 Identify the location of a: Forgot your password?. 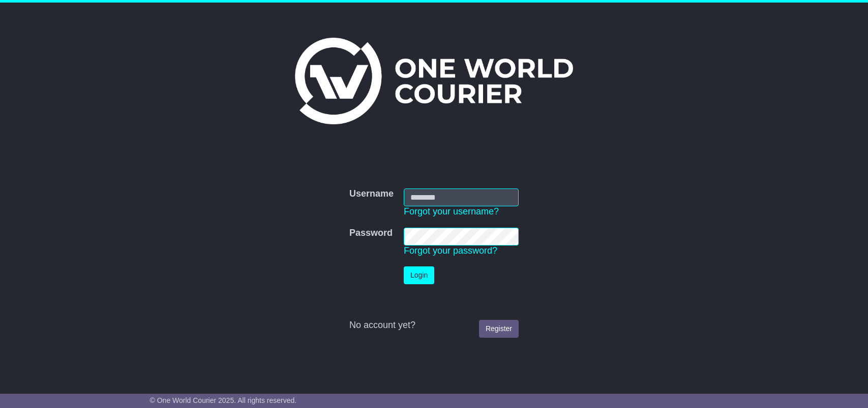
(450, 250).